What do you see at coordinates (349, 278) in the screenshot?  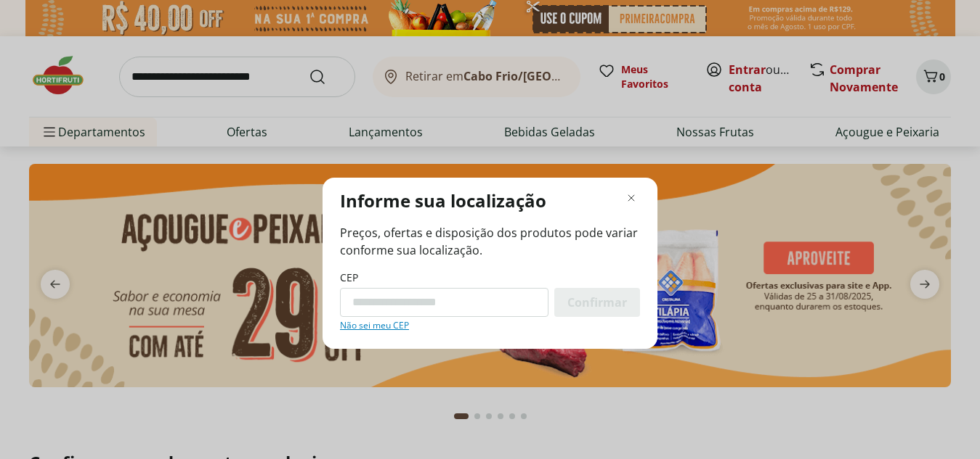 I see `label: CEP` at bounding box center [349, 278].